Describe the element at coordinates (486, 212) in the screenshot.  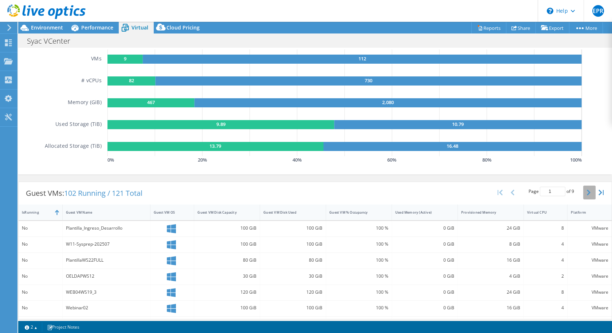
I see `div: Provisioned Memory` at that location.